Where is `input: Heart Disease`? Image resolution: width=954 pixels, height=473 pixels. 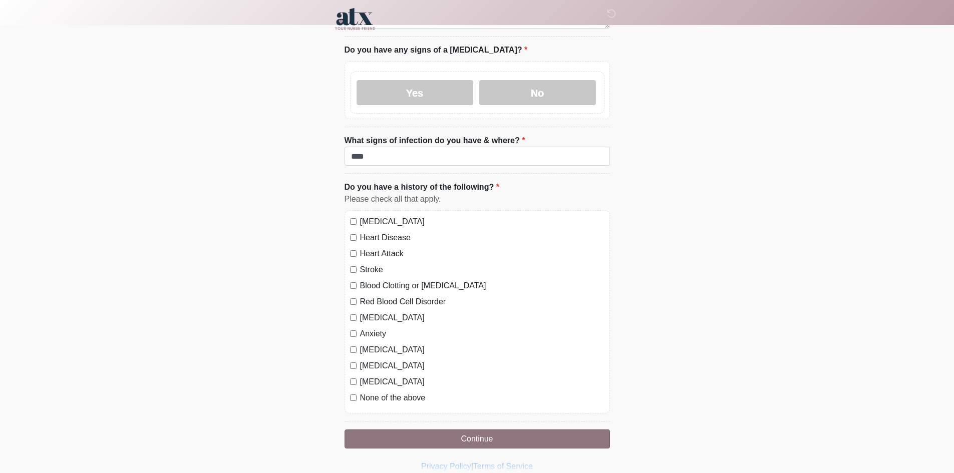 input: Heart Disease is located at coordinates (353, 237).